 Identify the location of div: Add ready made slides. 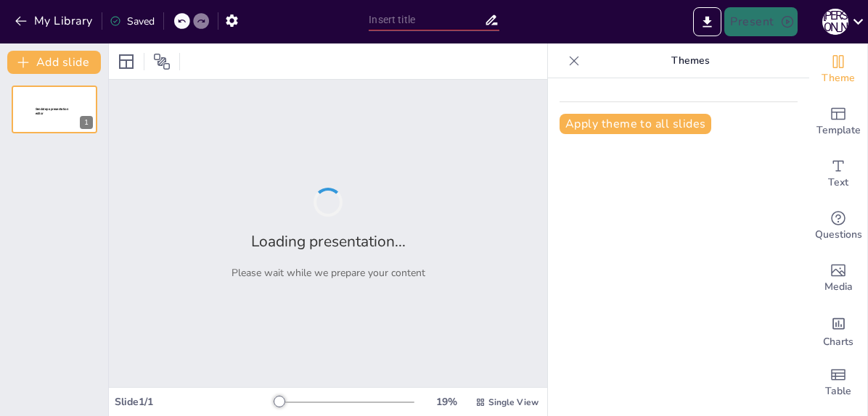
(838, 122).